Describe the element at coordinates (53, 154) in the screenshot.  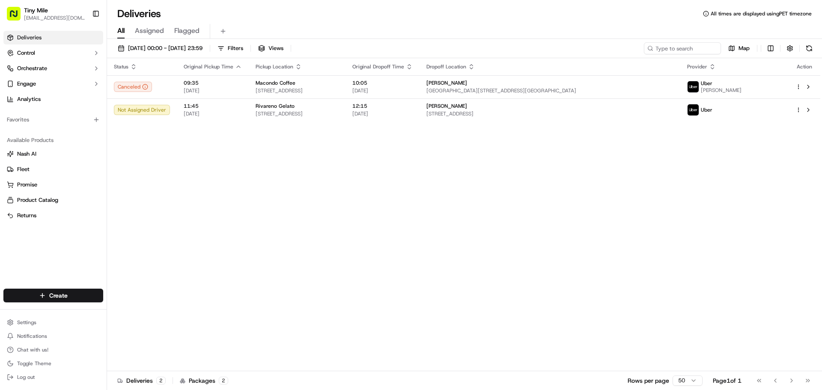
I see `button: Nash AI` at that location.